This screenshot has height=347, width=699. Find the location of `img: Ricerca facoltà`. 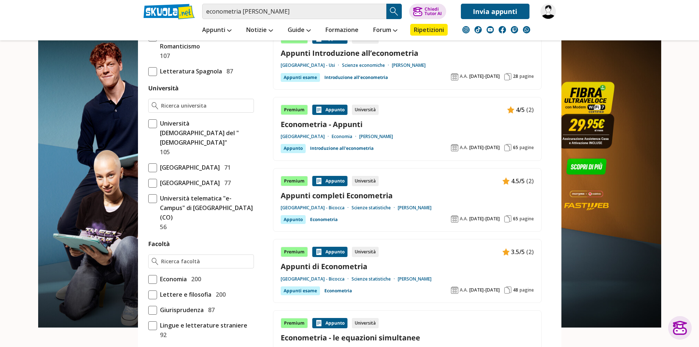

img: Ricerca facoltà is located at coordinates (155, 261).